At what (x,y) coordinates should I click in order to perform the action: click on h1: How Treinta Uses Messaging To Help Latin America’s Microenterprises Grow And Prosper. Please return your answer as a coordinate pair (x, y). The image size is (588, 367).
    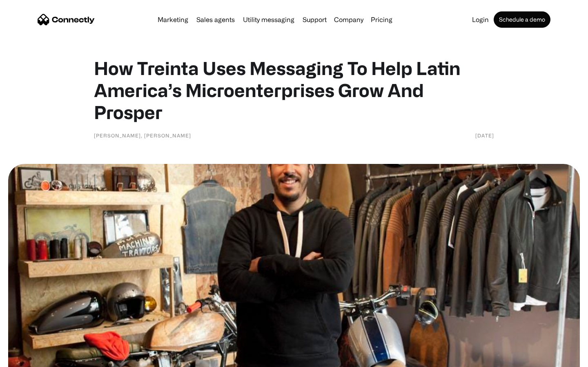
    Looking at the image, I should click on (294, 90).